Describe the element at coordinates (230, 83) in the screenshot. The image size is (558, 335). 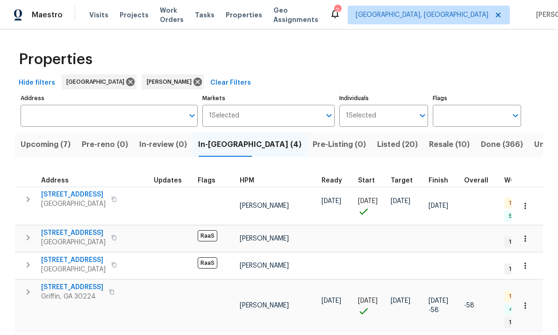
I see `span: Clear Filters` at that location.